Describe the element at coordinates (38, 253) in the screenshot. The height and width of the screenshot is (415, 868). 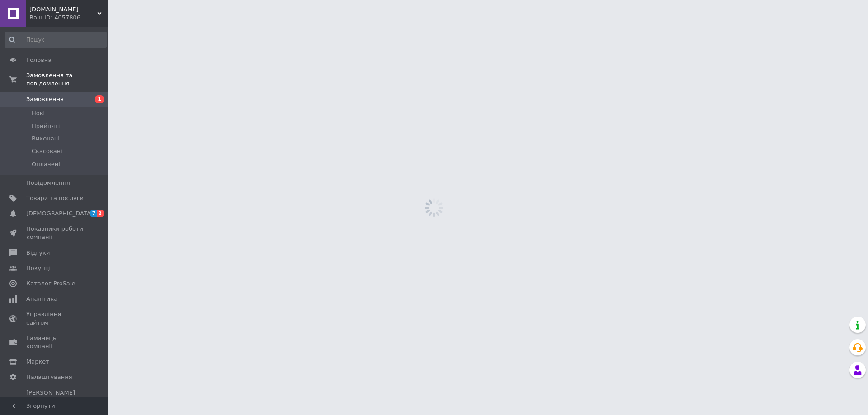
I see `span: Відгуки` at that location.